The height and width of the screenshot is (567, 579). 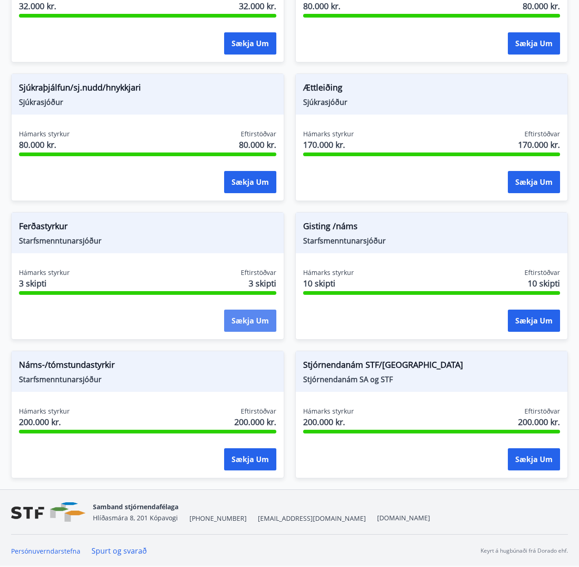 I want to click on span: Samband stjórnendafélaga, so click(x=136, y=507).